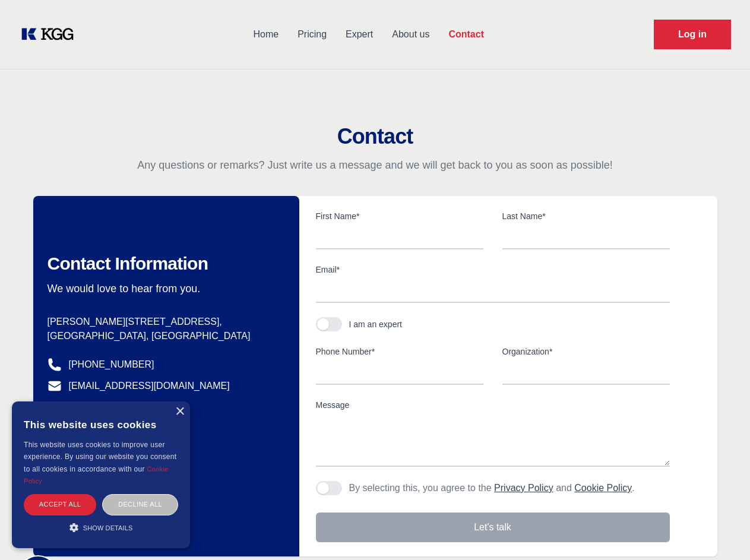 The image size is (750, 560). What do you see at coordinates (100, 456) in the screenshot?
I see `span: This website uses cookies to improve user experience. By using our website you consent to all coo...` at bounding box center [100, 456].